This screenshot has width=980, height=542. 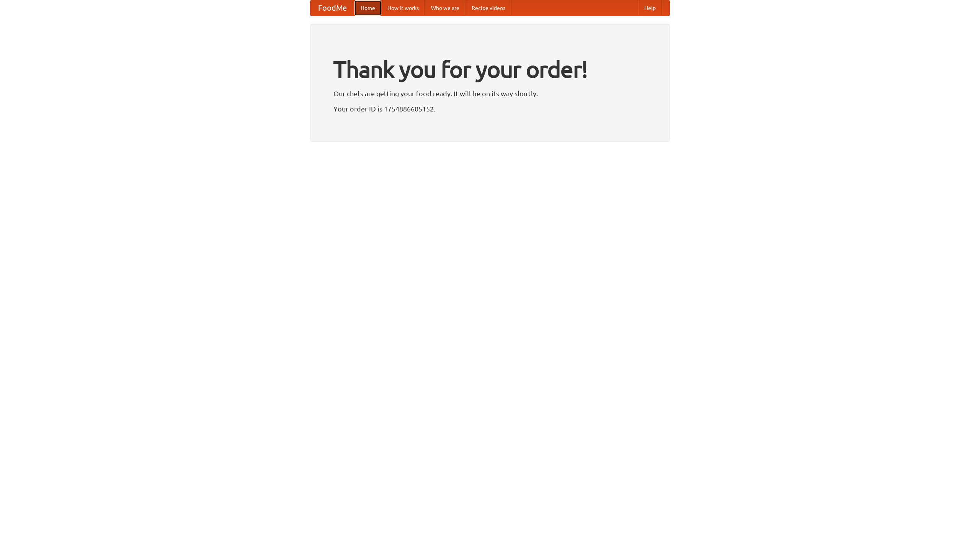 I want to click on a: Help, so click(x=650, y=8).